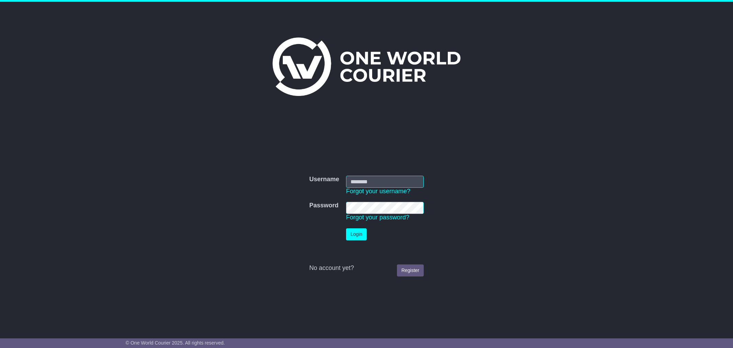  I want to click on label: Password, so click(324, 206).